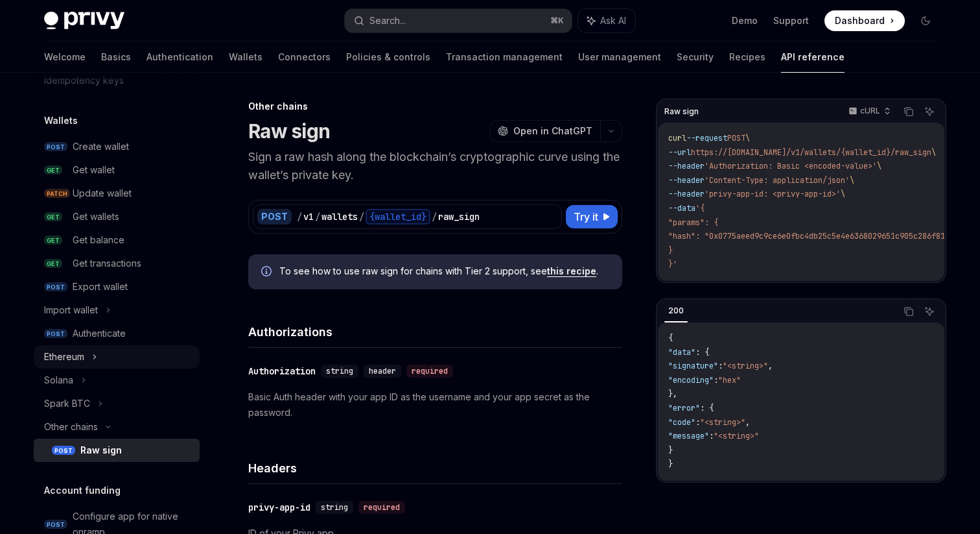  What do you see at coordinates (859, 20) in the screenshot?
I see `span: Dashboard` at bounding box center [859, 20].